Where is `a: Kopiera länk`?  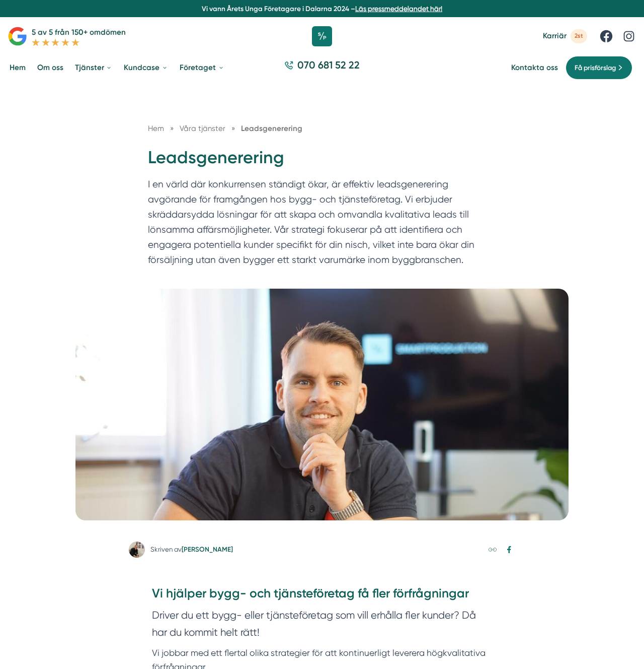
a: Kopiera länk is located at coordinates (492, 549).